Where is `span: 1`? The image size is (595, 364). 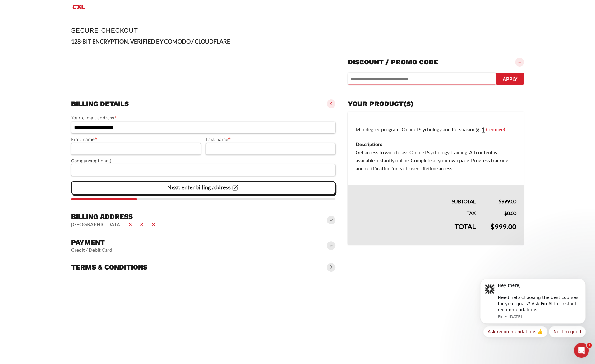 span: 1 is located at coordinates (589, 345).